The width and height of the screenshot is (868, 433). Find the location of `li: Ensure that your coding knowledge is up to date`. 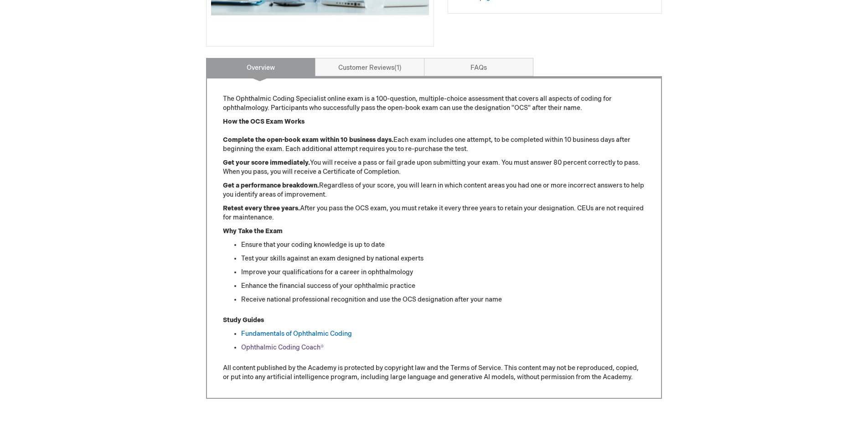

li: Ensure that your coding knowledge is up to date is located at coordinates (443, 245).